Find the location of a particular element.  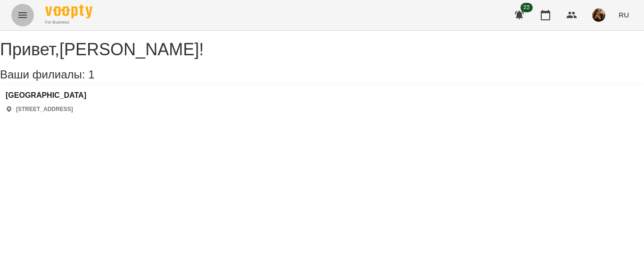

img: Voopty Logo is located at coordinates (69, 11).